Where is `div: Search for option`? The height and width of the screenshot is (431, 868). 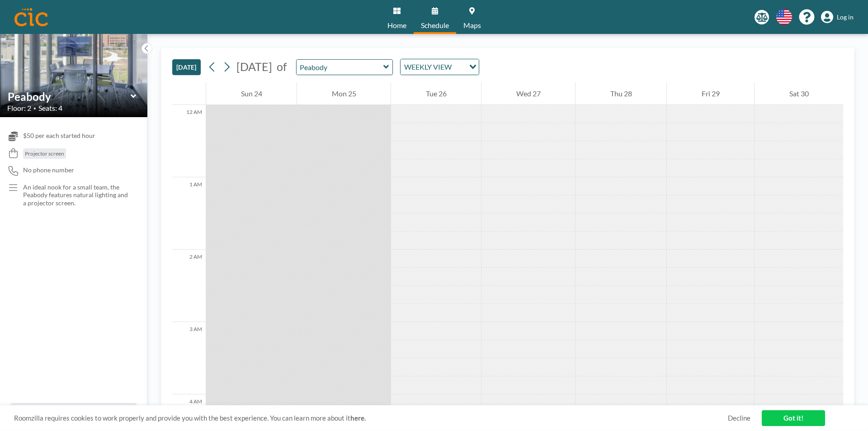 div: Search for option is located at coordinates (439, 67).